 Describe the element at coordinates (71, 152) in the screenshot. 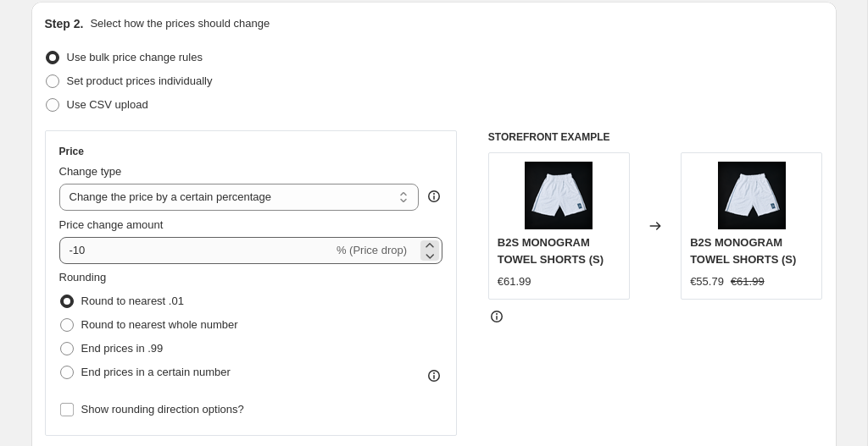

I see `h3: Price` at that location.